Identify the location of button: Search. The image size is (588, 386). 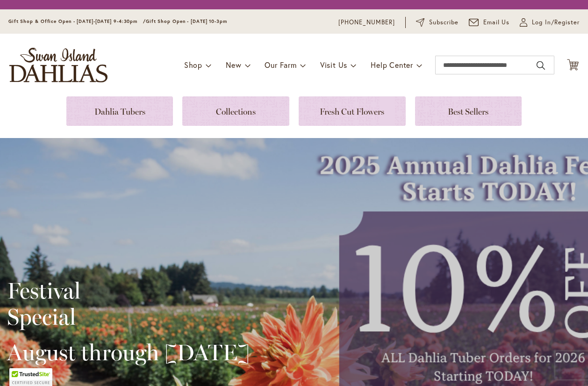
(540, 65).